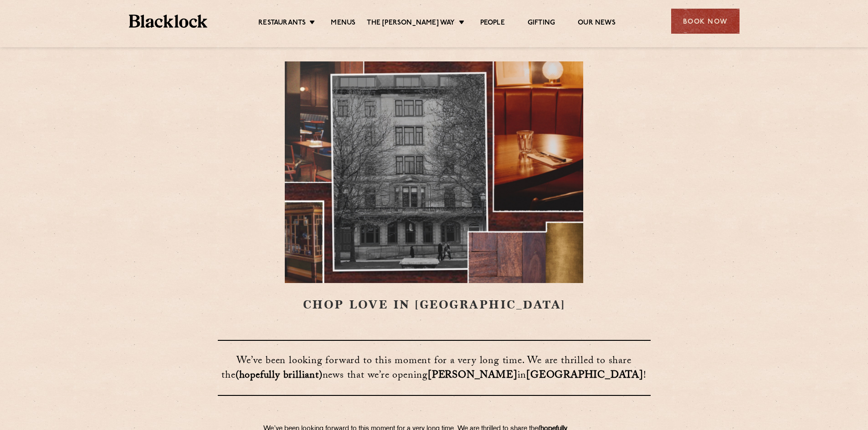 Image resolution: width=868 pixels, height=430 pixels. What do you see at coordinates (168, 21) in the screenshot?
I see `img: BL_Textured_Logo-footer-cropped.svg` at bounding box center [168, 21].